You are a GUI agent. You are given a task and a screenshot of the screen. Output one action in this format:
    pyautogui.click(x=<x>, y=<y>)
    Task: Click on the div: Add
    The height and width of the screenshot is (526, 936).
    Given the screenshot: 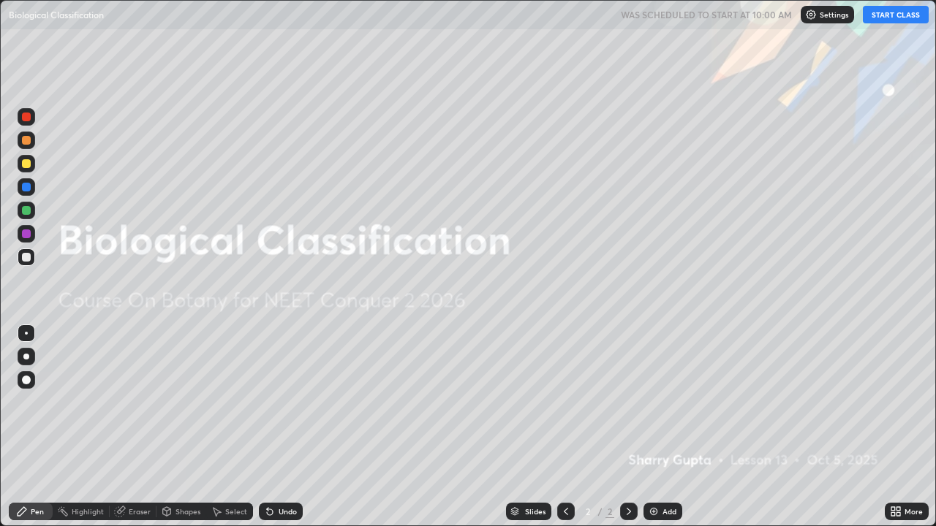 What is the action you would take?
    pyautogui.click(x=669, y=512)
    